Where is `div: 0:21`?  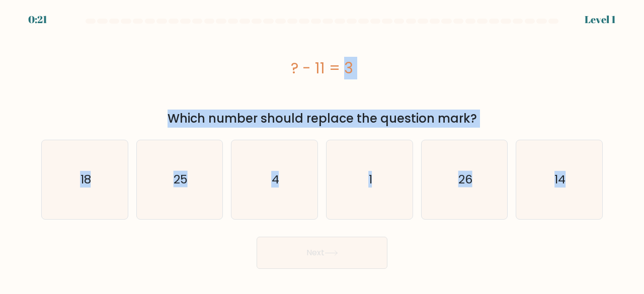 div: 0:21 is located at coordinates (38, 20).